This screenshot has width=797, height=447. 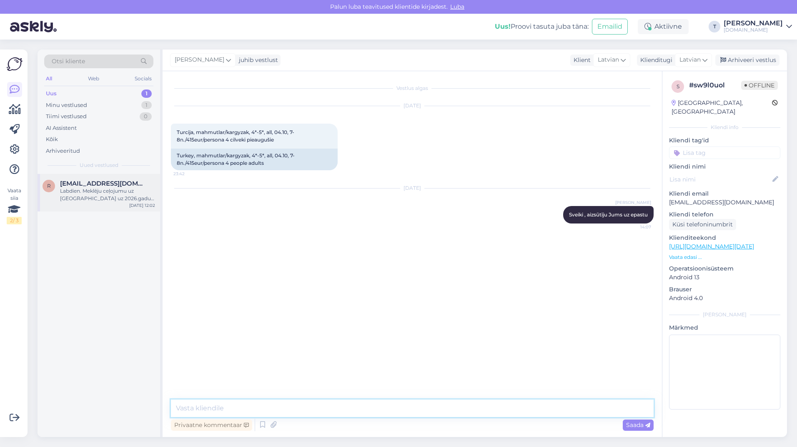 What do you see at coordinates (61, 128) in the screenshot?
I see `div: AI Assistent` at bounding box center [61, 128].